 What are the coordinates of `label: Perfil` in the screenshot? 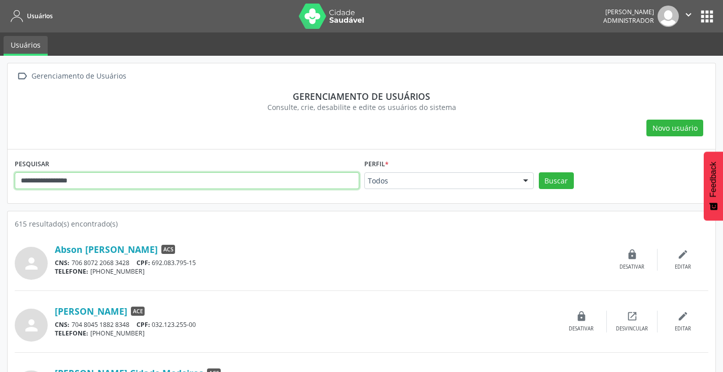 It's located at (376, 164).